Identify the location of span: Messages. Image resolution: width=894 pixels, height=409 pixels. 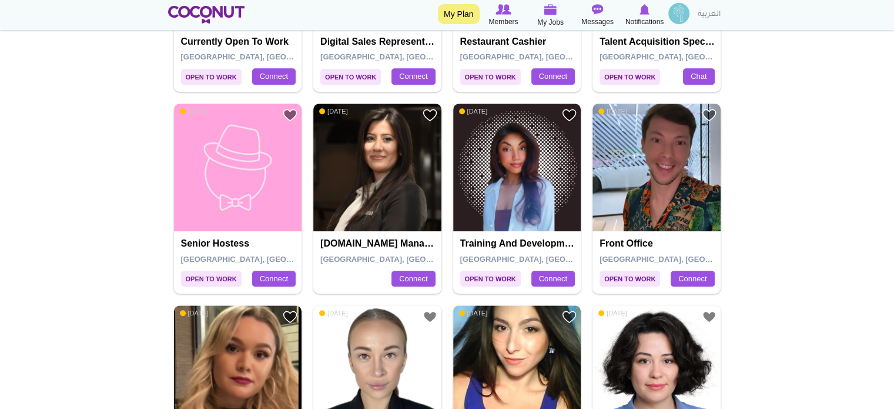
(597, 22).